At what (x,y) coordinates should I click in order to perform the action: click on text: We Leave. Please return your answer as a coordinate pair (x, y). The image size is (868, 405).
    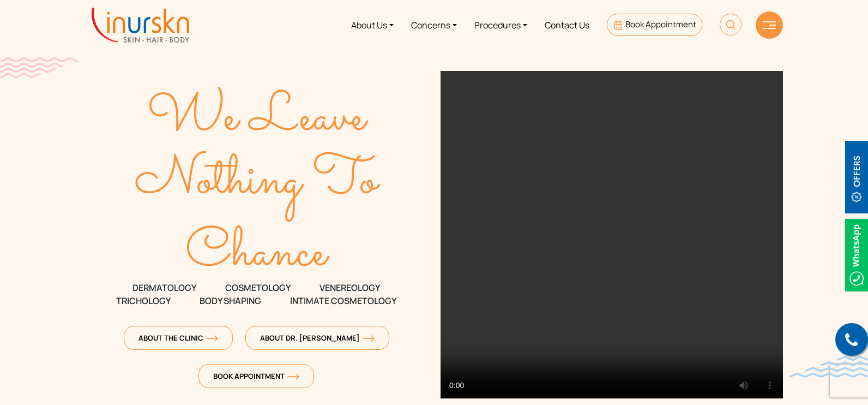
    Looking at the image, I should click on (258, 119).